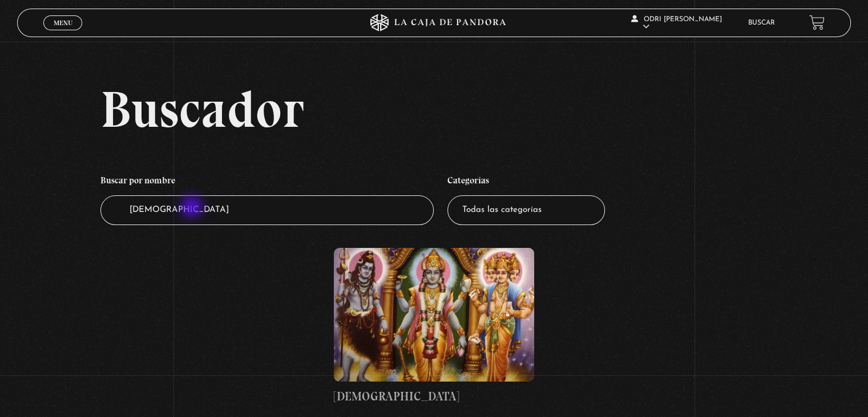 The width and height of the screenshot is (868, 417). What do you see at coordinates (475, 109) in the screenshot?
I see `h2: Buscador` at bounding box center [475, 109].